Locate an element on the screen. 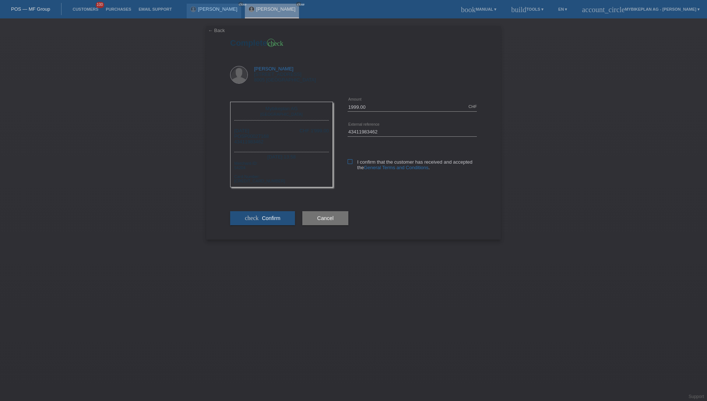  a: General Terms and Conditions is located at coordinates (396, 167).